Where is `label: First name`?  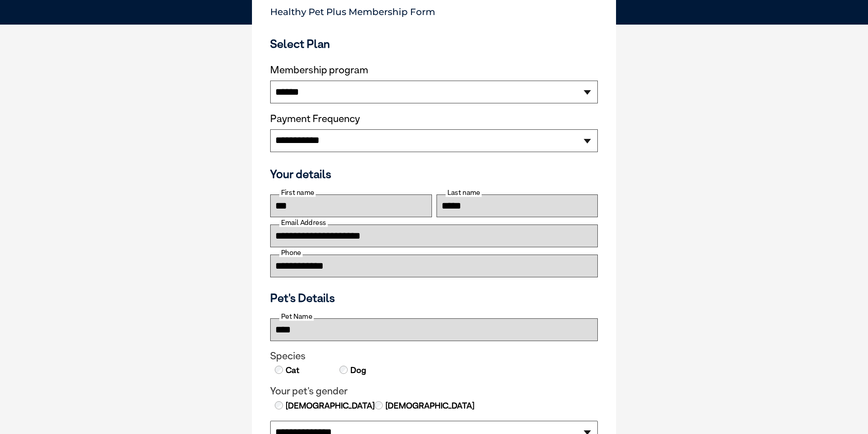 label: First name is located at coordinates (298, 193).